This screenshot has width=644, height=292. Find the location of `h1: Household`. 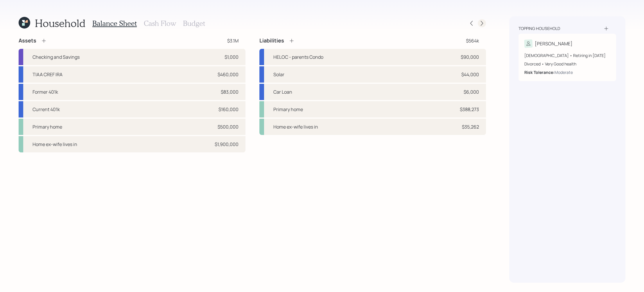

h1: Household is located at coordinates (60, 23).